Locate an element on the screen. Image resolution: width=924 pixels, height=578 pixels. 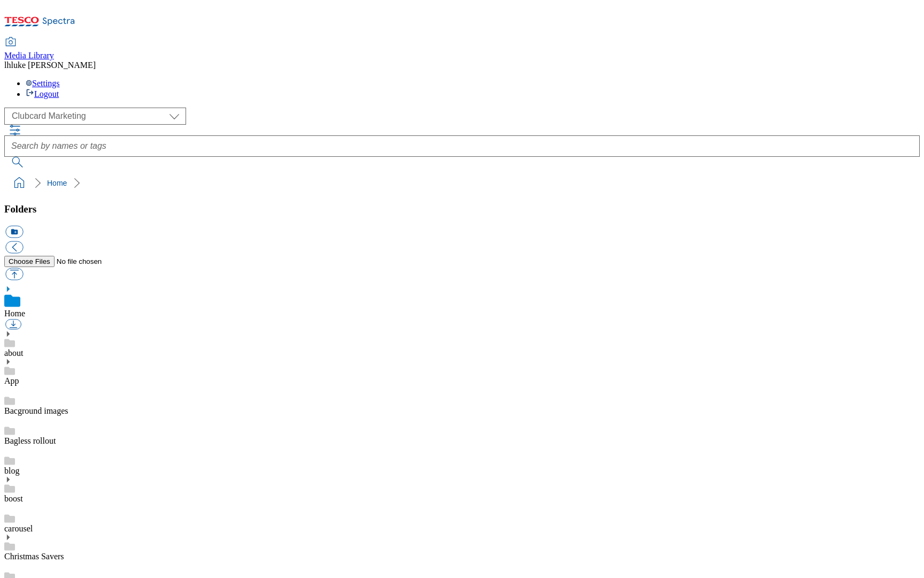
span: lh is located at coordinates (8, 64).